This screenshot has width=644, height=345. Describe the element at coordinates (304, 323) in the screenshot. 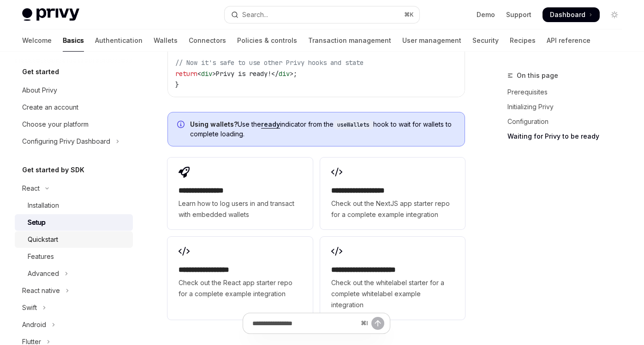

I see `input: Ask a question...` at that location.